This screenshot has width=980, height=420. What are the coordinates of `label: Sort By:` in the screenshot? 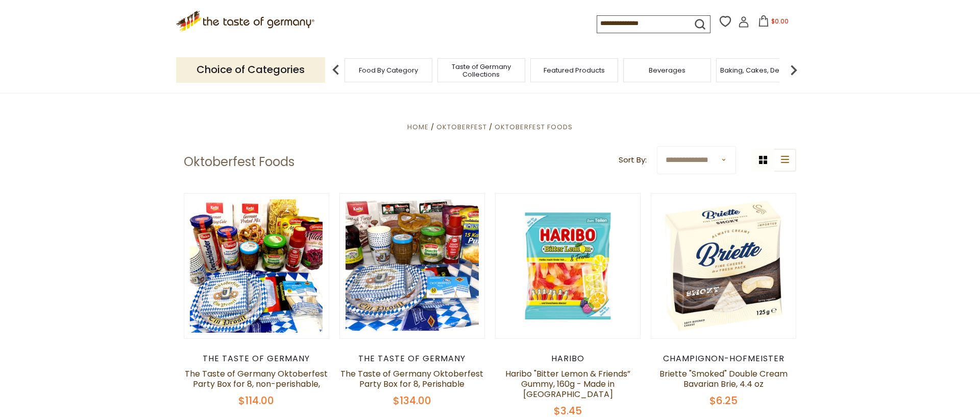 It's located at (632, 160).